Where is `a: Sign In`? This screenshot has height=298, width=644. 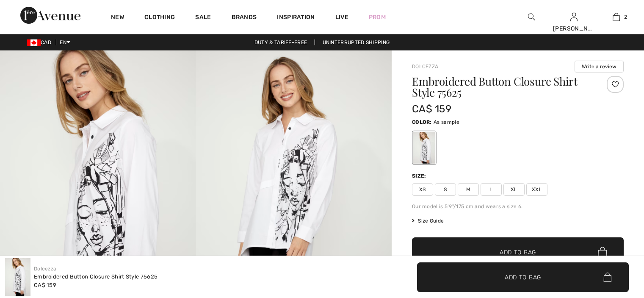 a: Sign In is located at coordinates (574, 17).